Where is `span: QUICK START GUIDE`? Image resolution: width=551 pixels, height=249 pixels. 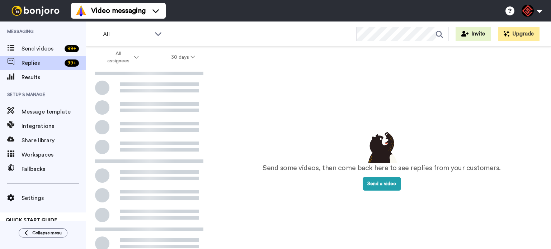
span: QUICK START GUIDE is located at coordinates (32, 221).